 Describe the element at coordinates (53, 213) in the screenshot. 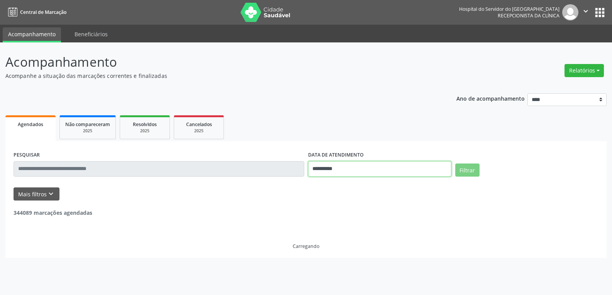

I see `strong: 344089 marcações agendadas` at that location.